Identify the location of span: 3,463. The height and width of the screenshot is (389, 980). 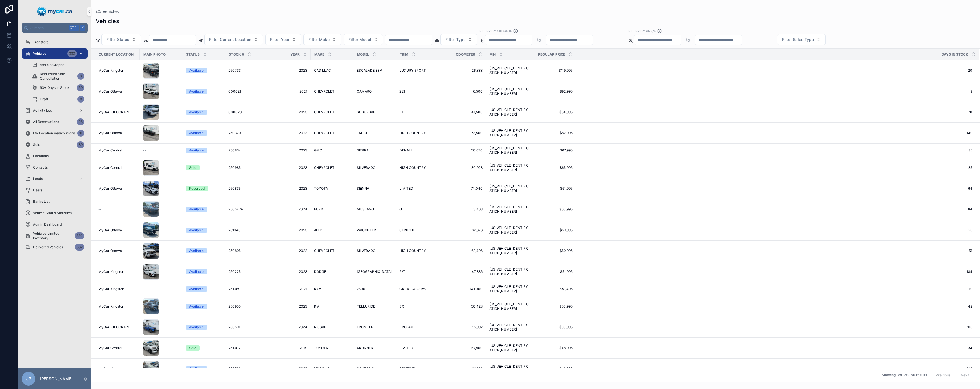
(464, 209).